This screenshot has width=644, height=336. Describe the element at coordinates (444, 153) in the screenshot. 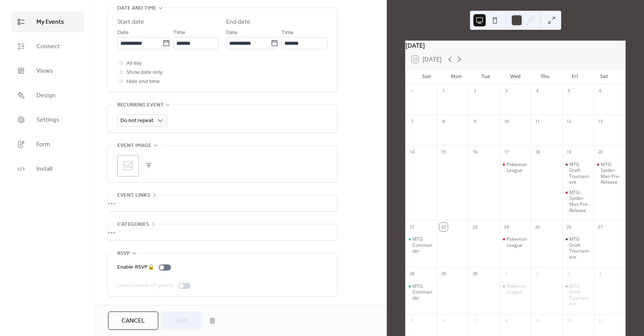

I see `div: 15` at that location.